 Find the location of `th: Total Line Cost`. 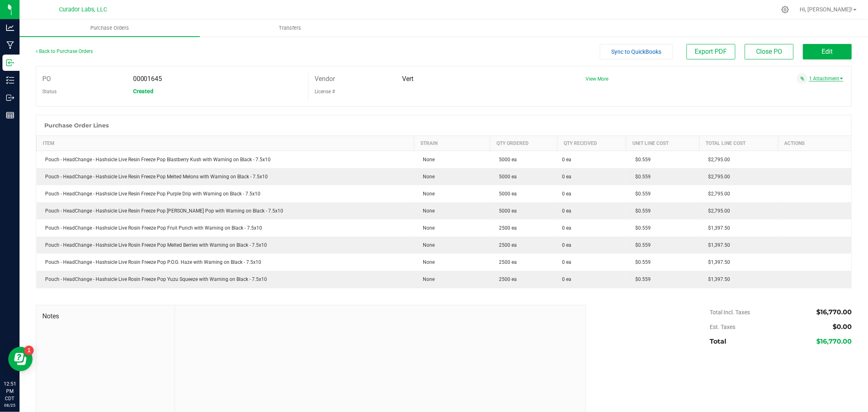

th: Total Line Cost is located at coordinates (739, 144).